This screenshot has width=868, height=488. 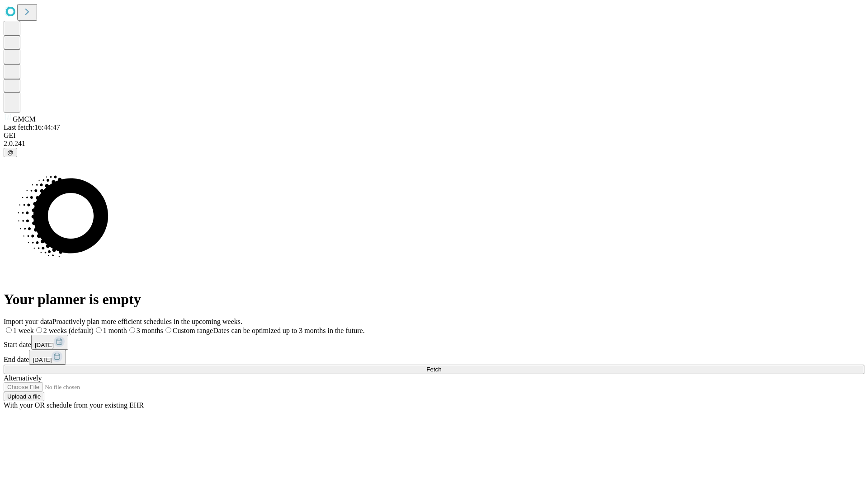 What do you see at coordinates (434, 299) in the screenshot?
I see `h1: Your planner is empty` at bounding box center [434, 299].